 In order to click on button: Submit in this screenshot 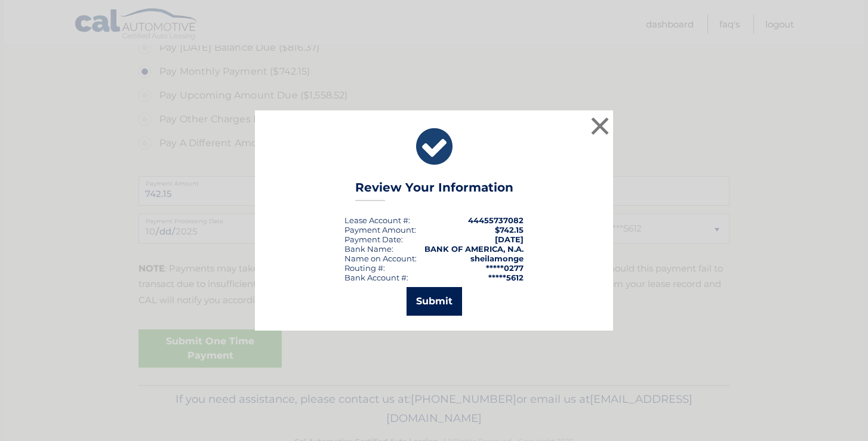, I will do `click(434, 301)`.